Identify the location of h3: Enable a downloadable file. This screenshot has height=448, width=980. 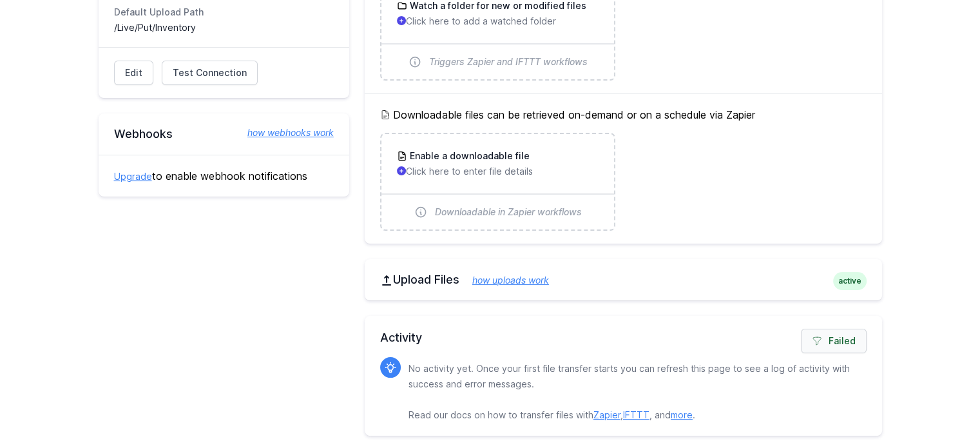
(469, 156).